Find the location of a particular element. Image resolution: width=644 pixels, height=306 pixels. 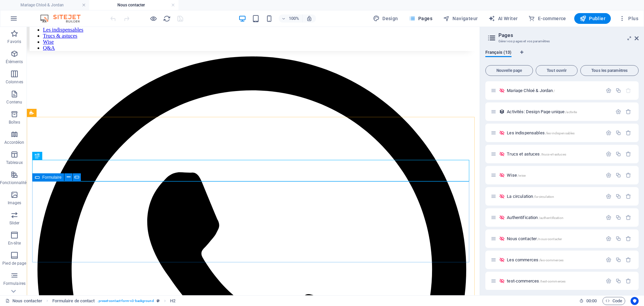

span: /activite is located at coordinates (571, 112).